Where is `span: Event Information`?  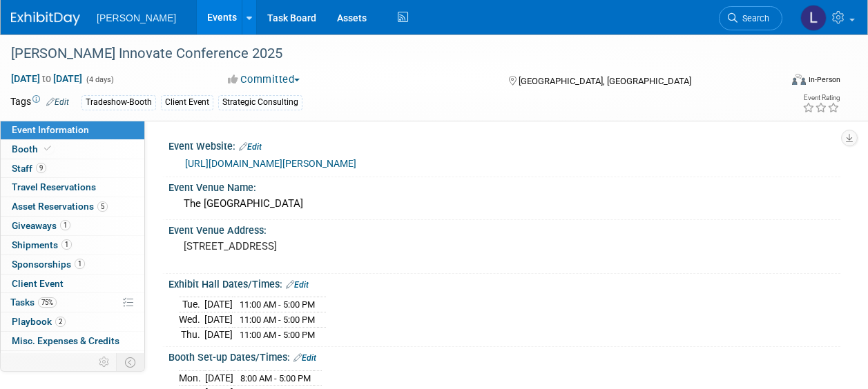
span: Event Information is located at coordinates (50, 130).